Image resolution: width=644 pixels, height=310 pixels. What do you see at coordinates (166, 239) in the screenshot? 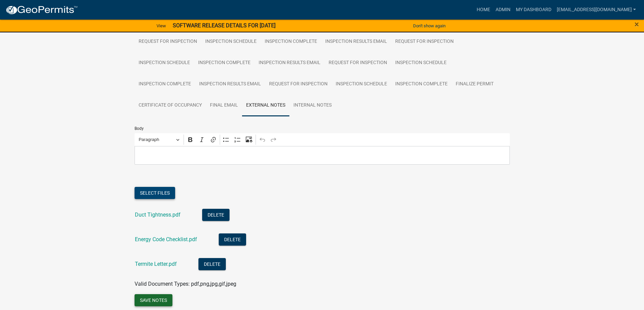
I see `a: Energy Code Checklist.pdf` at bounding box center [166, 239].